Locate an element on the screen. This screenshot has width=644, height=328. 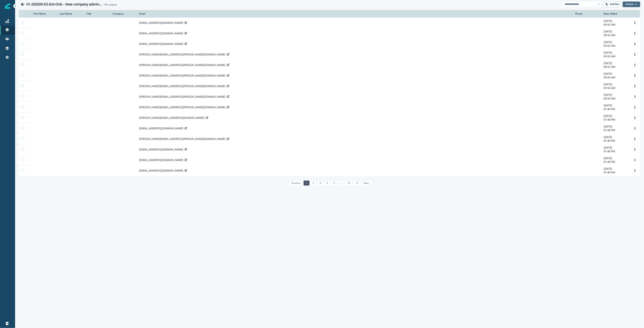
button: Go back is located at coordinates (23, 4).